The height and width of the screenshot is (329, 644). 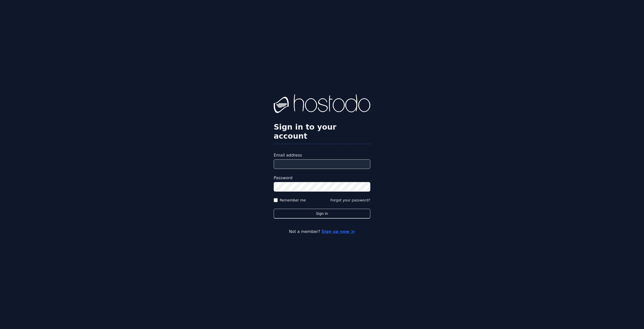 What do you see at coordinates (322, 104) in the screenshot?
I see `img: Hostodo` at bounding box center [322, 104].